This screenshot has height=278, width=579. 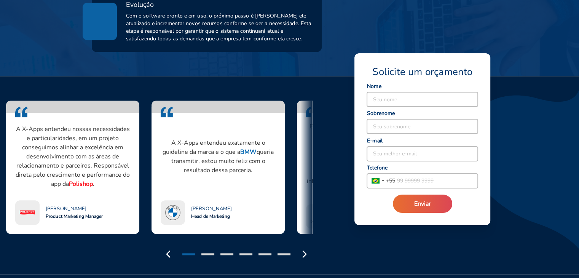 I want to click on strong: BMW, so click(x=248, y=152).